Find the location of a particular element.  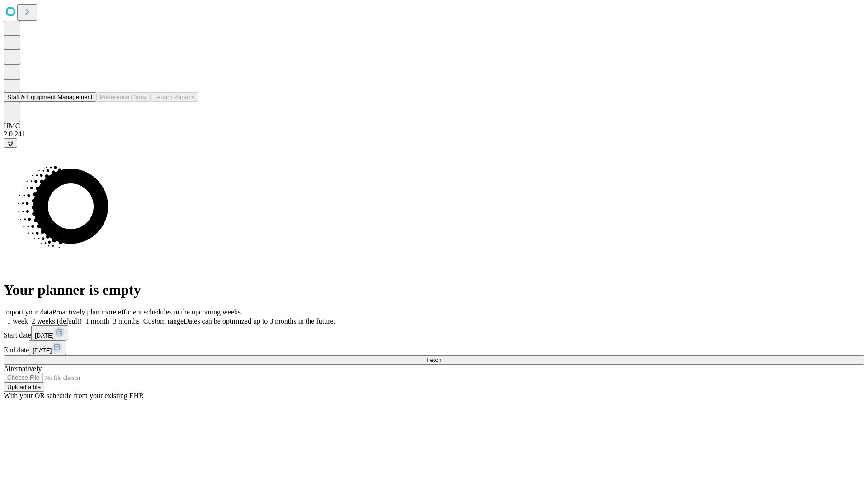

span: Proactively plan more efficient schedules in the upcoming weeks. is located at coordinates (147, 312).